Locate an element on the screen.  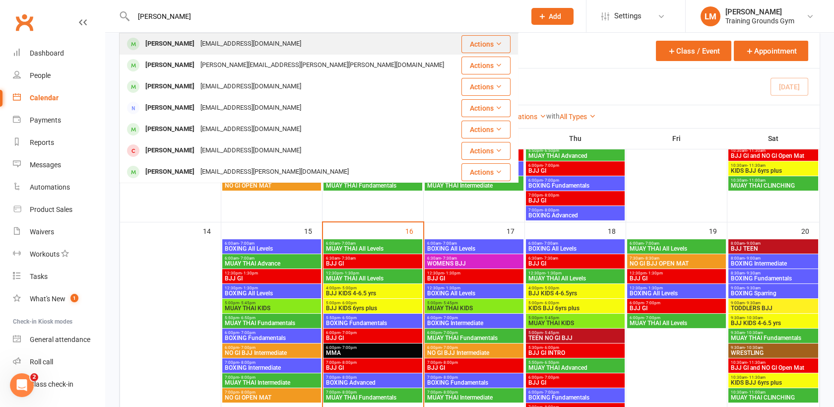
span: 6:30am is located at coordinates (575, 258).